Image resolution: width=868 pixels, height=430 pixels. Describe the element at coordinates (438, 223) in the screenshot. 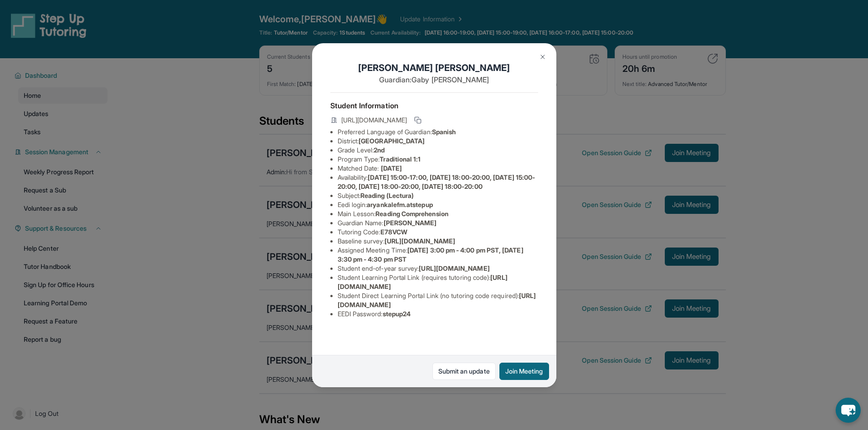

I see `li: Guardian Name :` at that location.